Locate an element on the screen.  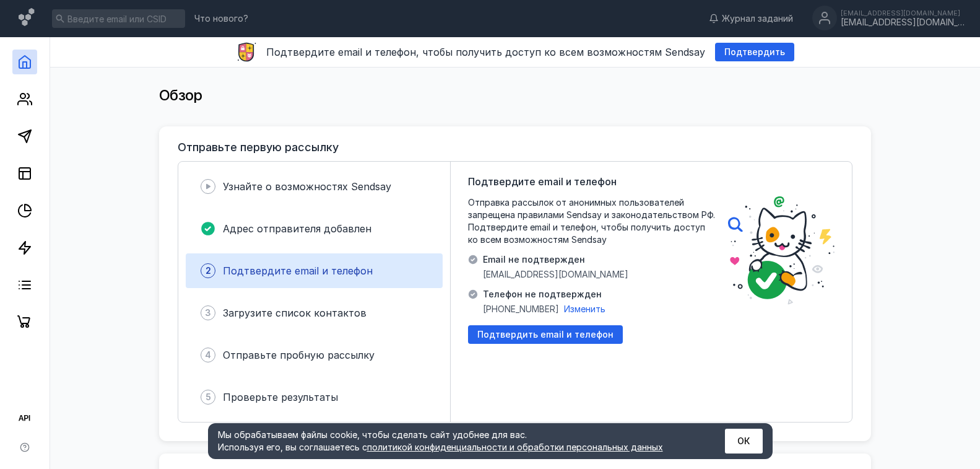
button: ОК is located at coordinates (743, 441).